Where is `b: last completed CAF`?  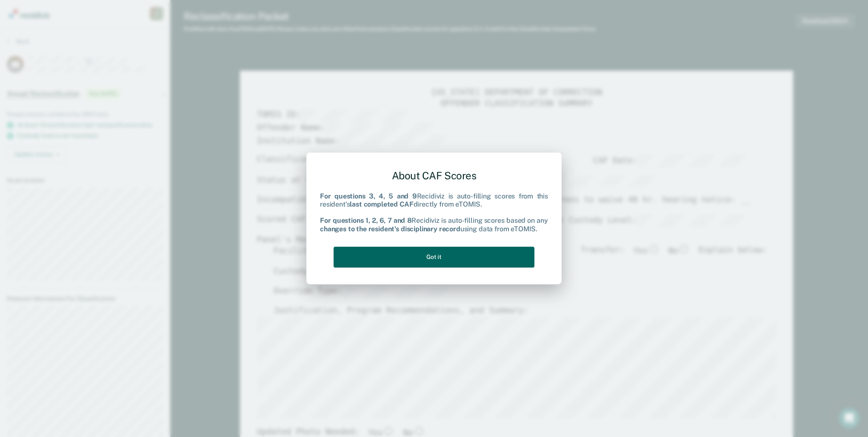 b: last completed CAF is located at coordinates (381, 204).